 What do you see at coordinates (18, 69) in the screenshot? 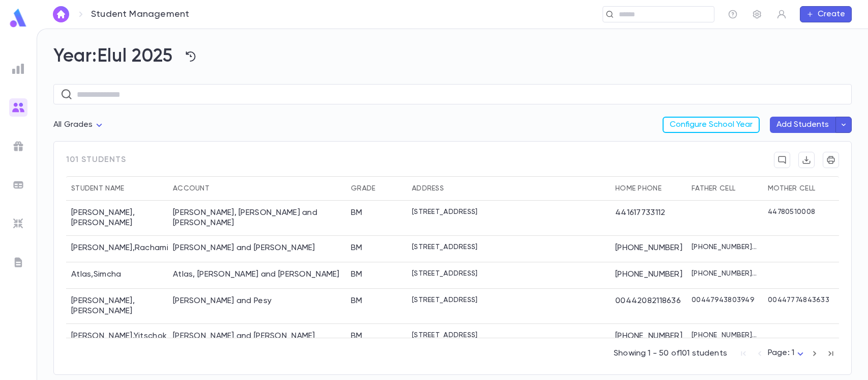
I see `img: reports_grey.c525e4749d1bce6a11f5fe2a8de1b229.svg` at bounding box center [18, 69].